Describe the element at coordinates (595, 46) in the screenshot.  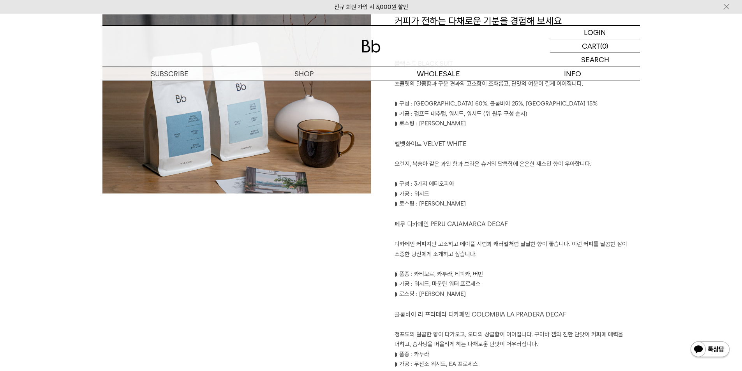
I see `a: CART (0)` at that location.